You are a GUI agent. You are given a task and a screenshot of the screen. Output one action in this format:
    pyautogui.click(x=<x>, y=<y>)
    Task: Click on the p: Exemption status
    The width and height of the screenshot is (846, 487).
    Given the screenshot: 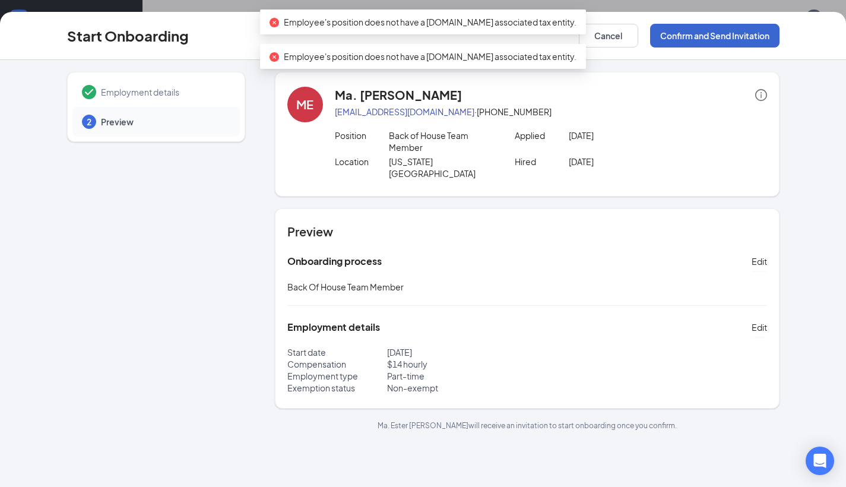 What is the action you would take?
    pyautogui.click(x=337, y=387)
    